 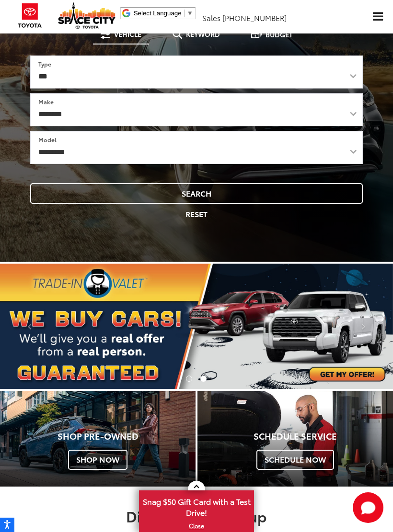 What do you see at coordinates (368, 508) in the screenshot?
I see `svg: Start Chat` at bounding box center [368, 508].